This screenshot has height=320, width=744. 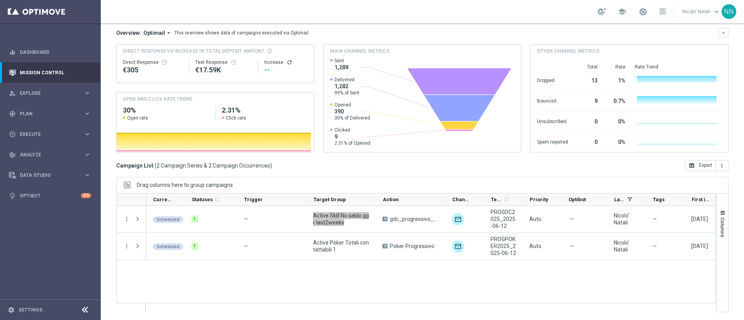 I want to click on span: Analyze, so click(x=52, y=155).